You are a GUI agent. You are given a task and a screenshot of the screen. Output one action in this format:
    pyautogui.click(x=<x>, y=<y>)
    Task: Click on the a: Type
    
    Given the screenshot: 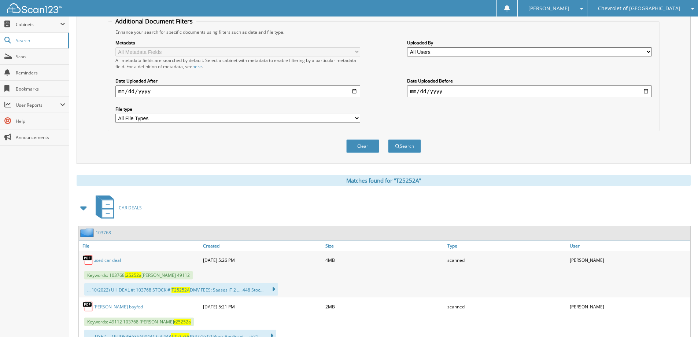 What is the action you would take?
    pyautogui.click(x=507, y=246)
    